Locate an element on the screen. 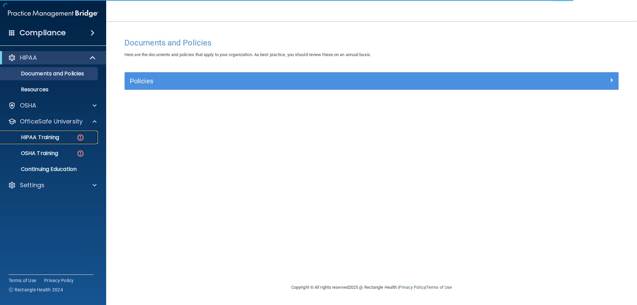  img: PMB logo is located at coordinates (53, 14).